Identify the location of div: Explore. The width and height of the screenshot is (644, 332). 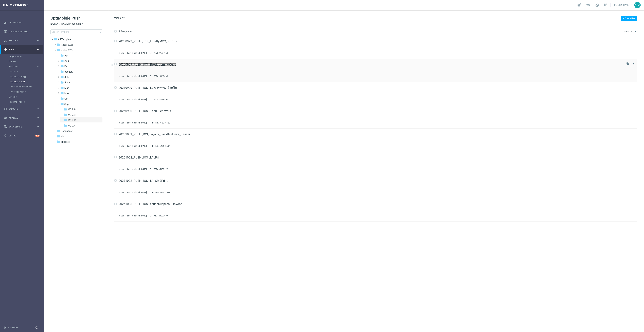
(20, 41).